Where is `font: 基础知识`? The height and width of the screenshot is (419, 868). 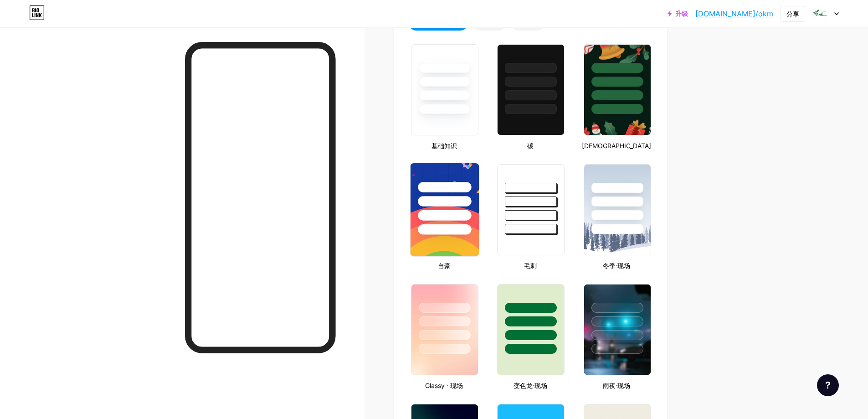 font: 基础知识 is located at coordinates (444, 146).